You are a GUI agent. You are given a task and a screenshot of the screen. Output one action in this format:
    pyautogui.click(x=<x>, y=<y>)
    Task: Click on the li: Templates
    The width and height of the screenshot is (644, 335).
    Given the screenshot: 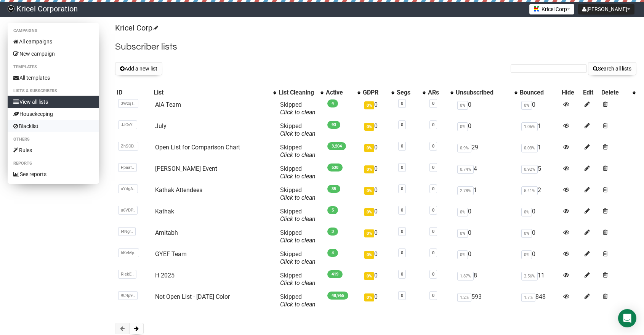 What is the action you would take?
    pyautogui.click(x=54, y=67)
    